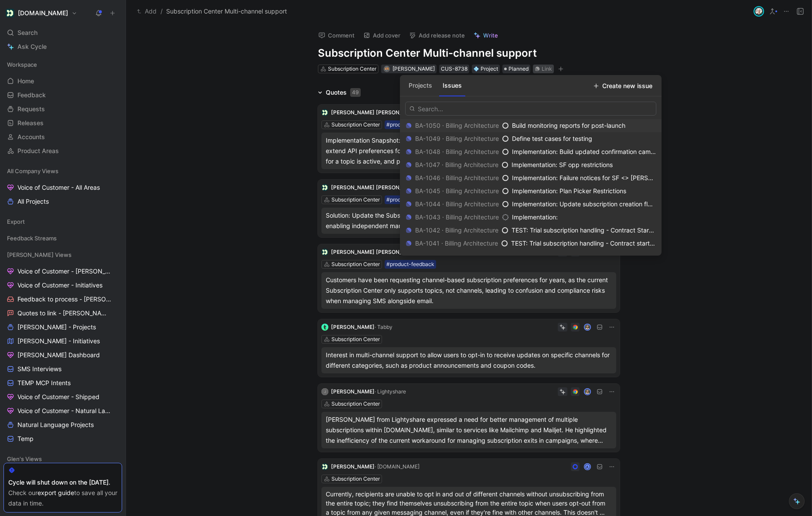  Describe the element at coordinates (456, 244) in the screenshot. I see `div: BA-1041 · Billing Architecture` at that location.